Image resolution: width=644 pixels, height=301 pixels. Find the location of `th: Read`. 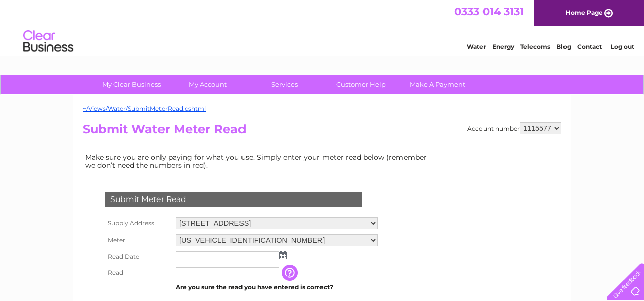

th: Read is located at coordinates (138, 273).